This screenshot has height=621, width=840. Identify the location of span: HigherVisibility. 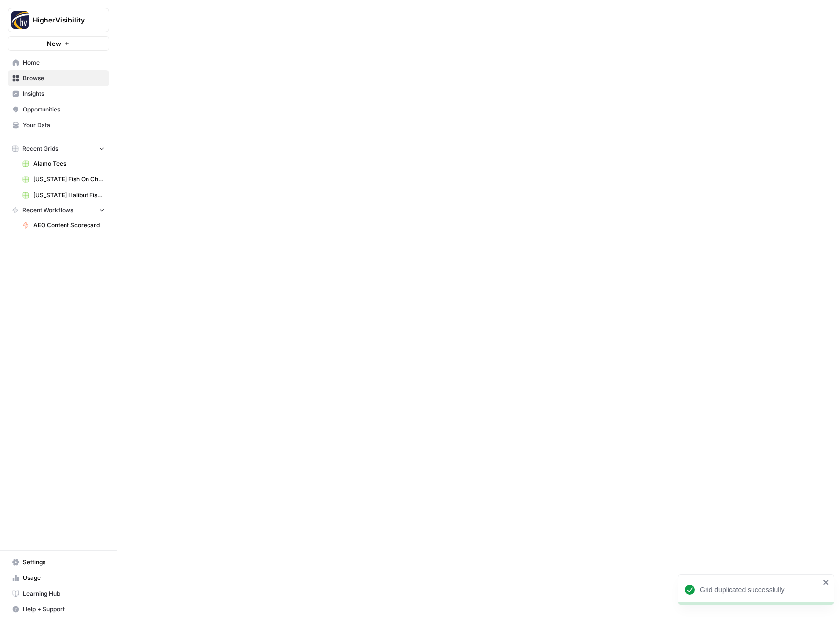
(62, 20).